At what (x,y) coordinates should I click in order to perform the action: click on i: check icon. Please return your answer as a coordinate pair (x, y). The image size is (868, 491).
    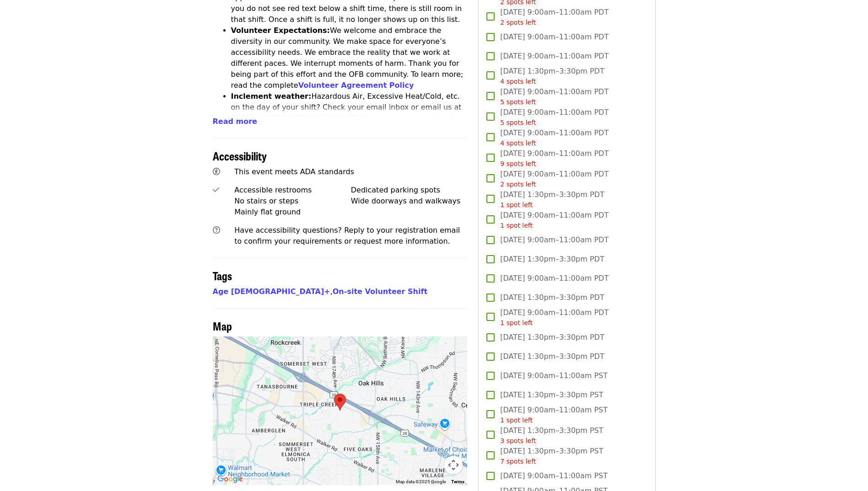
    Looking at the image, I should click on (216, 190).